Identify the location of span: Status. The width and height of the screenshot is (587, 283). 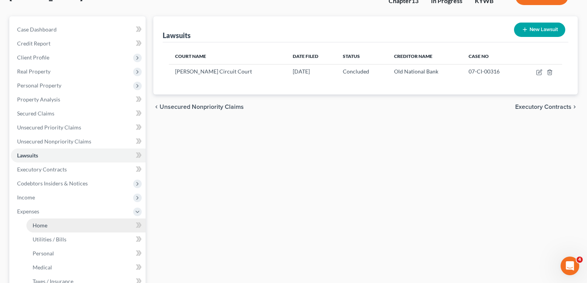
(351, 56).